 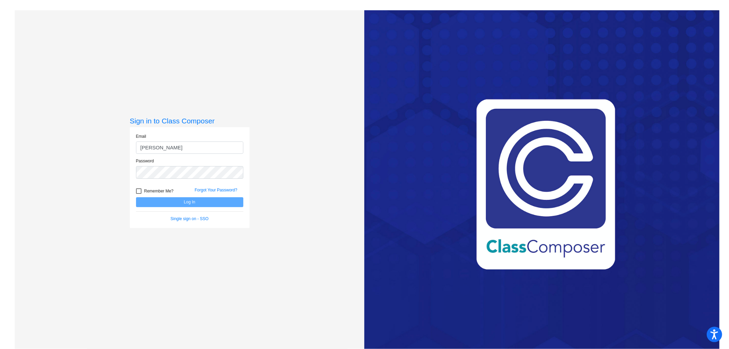 I want to click on a: Single sign on - SSO, so click(x=189, y=219).